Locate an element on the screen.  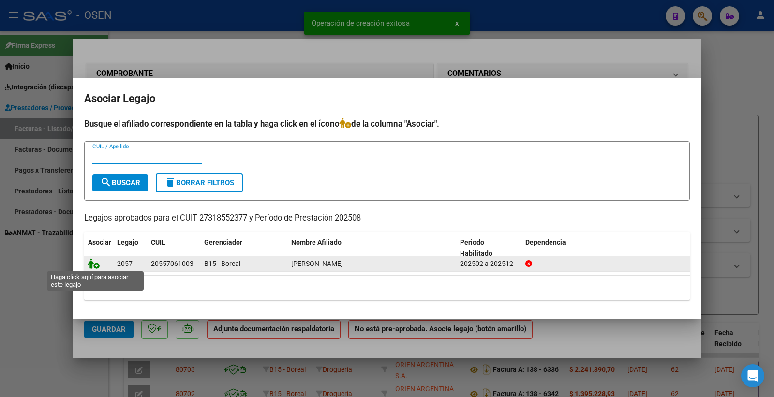
datatable-header-cell: Gerenciador is located at coordinates (244, 248).